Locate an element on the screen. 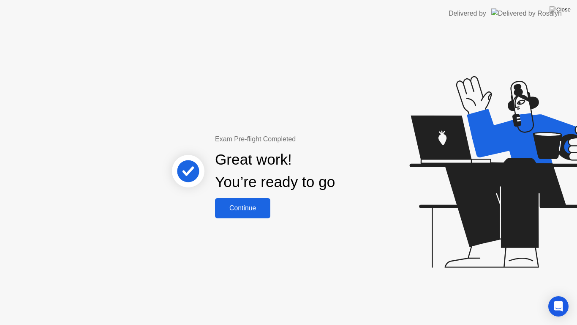 This screenshot has width=577, height=325. div: Great work! You’re ready to go is located at coordinates (275, 171).